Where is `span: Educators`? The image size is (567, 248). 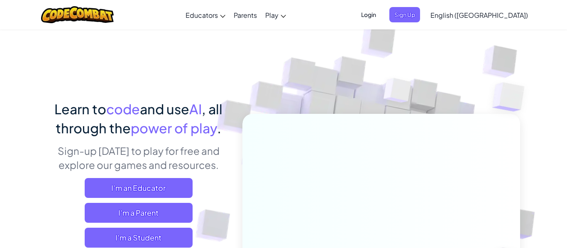 span: Educators is located at coordinates (202, 15).